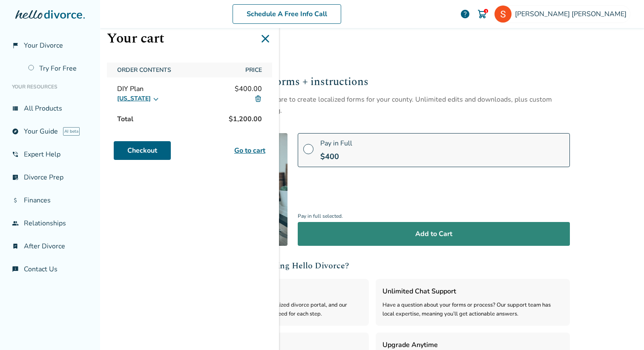 The image size is (644, 350). I want to click on a: list_alt_checkDivorce Prep, so click(50, 177).